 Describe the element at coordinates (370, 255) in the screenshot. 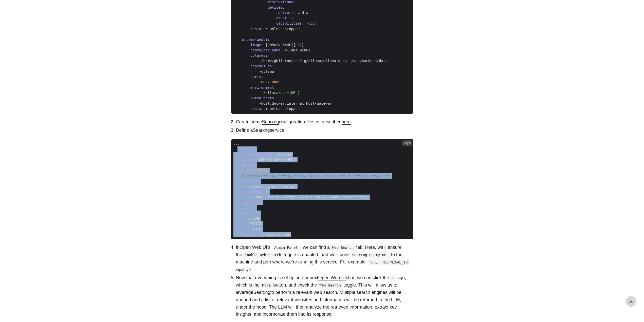

I see `code: Searxng Query URL` at that location.